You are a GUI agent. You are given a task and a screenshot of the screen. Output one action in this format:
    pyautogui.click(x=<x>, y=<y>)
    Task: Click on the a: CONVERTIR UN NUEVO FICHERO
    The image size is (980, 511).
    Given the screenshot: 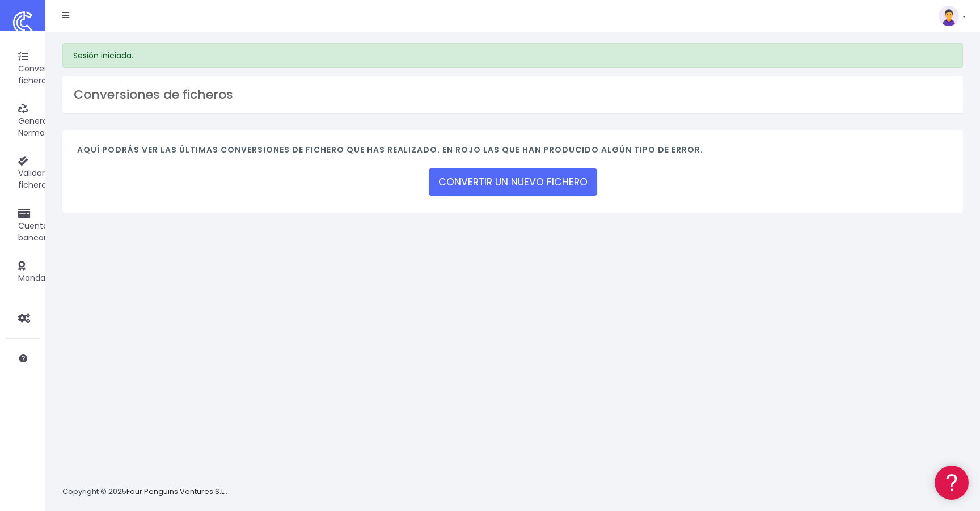 What is the action you would take?
    pyautogui.click(x=513, y=182)
    